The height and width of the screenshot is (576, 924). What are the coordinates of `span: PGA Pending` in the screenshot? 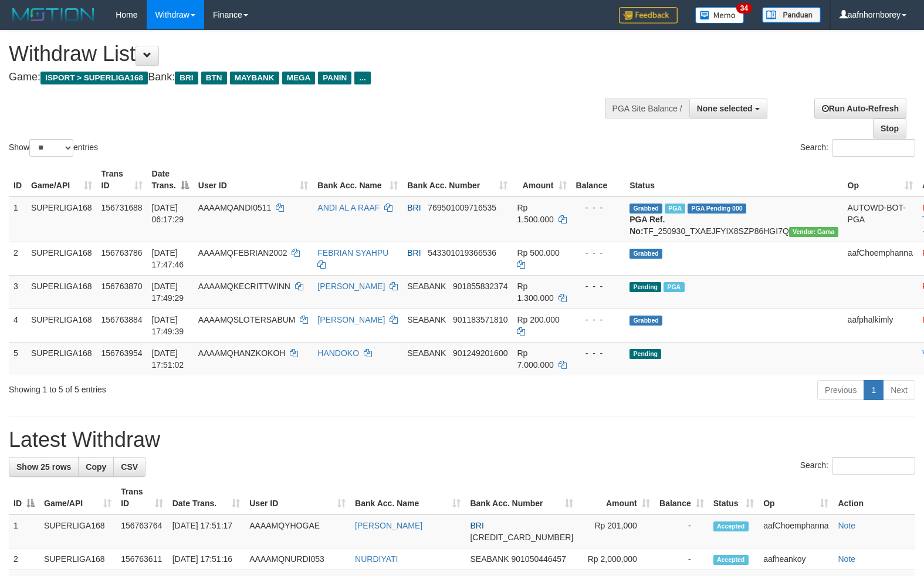 It's located at (717, 208).